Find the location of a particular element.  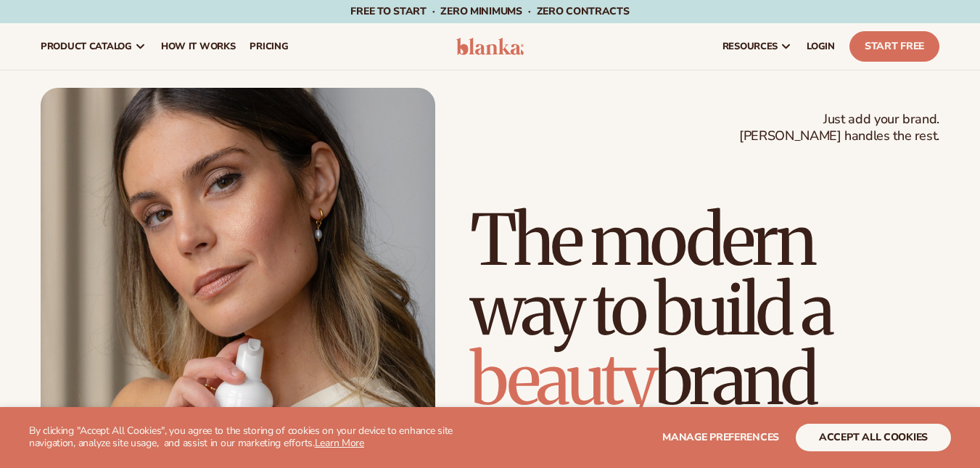

span: LOGIN is located at coordinates (820, 46).